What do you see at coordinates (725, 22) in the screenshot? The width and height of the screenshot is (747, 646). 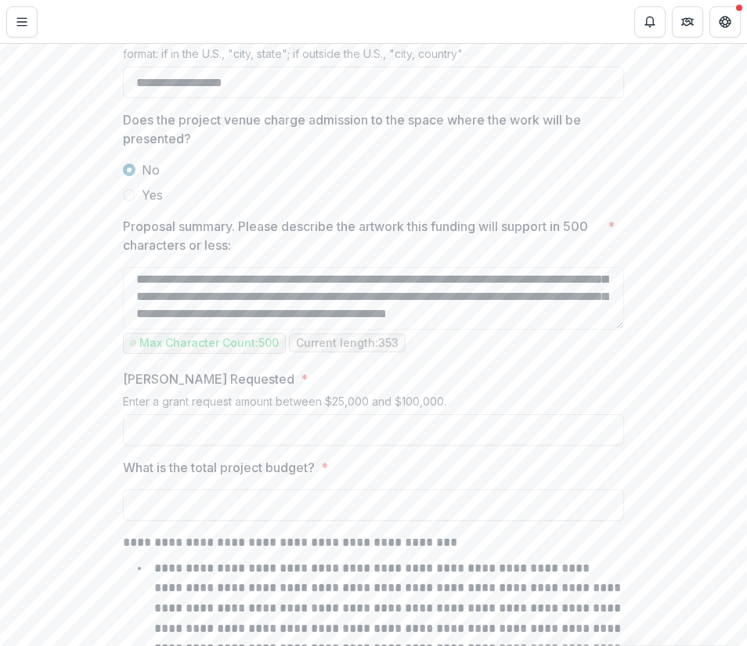 I see `button: Get Help` at bounding box center [725, 22].